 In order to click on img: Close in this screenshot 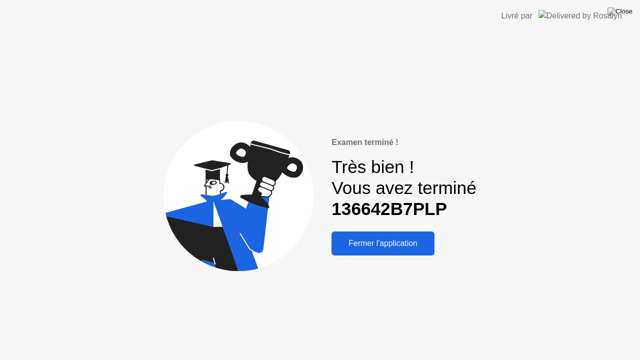, I will do `click(620, 11)`.